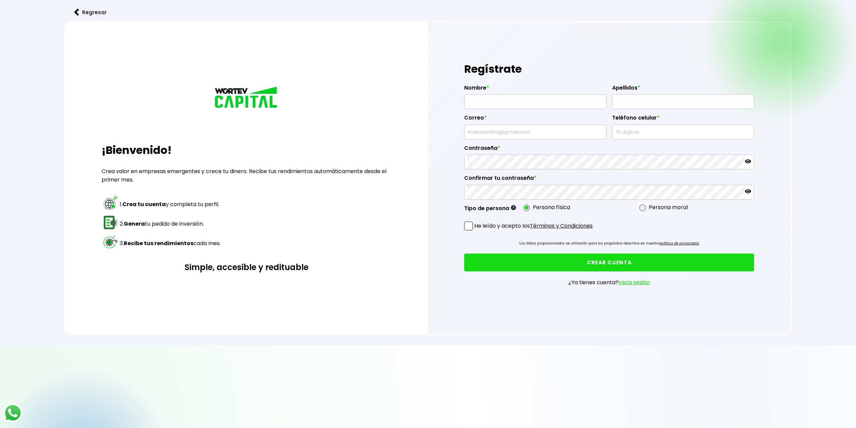  Describe the element at coordinates (490, 210) in the screenshot. I see `label: Tipo de persona` at that location.